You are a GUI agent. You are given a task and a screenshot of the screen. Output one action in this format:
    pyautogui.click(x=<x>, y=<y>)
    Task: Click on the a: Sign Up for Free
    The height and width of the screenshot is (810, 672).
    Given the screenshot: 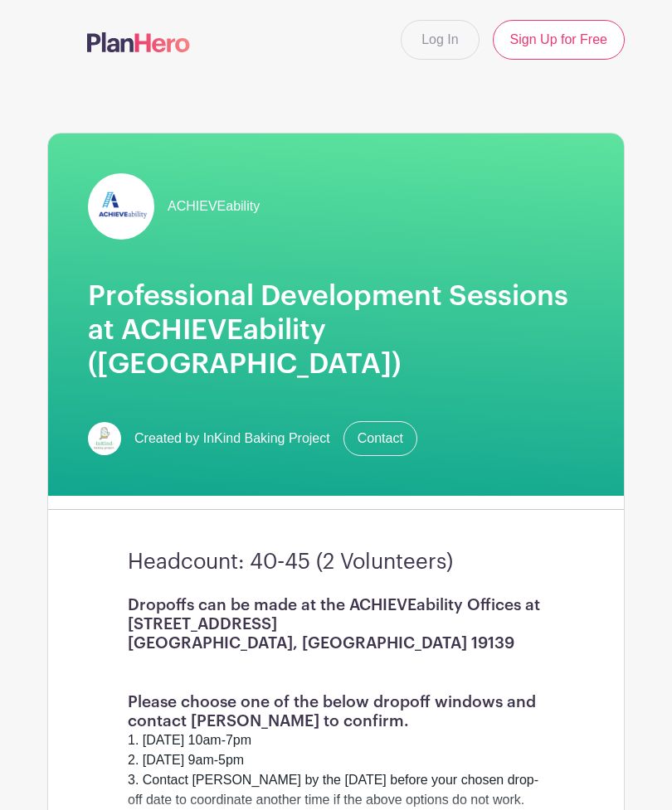 What is the action you would take?
    pyautogui.click(x=559, y=40)
    